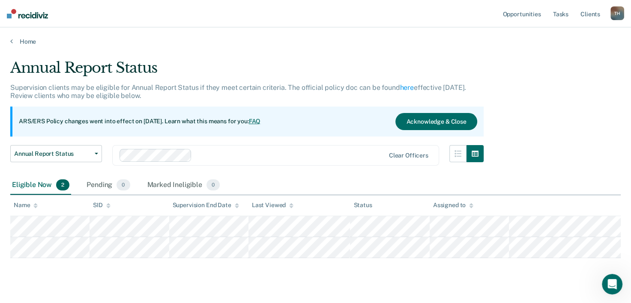 The height and width of the screenshot is (303, 631). I want to click on div: T H, so click(617, 13).